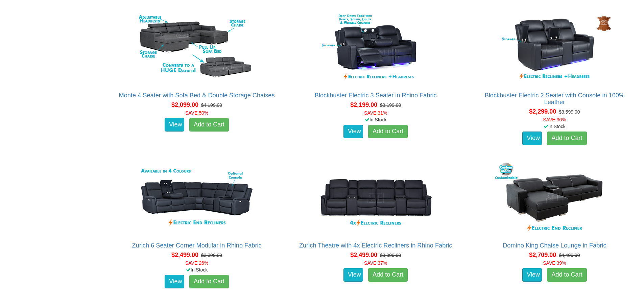 This screenshot has width=644, height=308. I want to click on img: Domino King Chaise Lounge in Fabric, so click(554, 198).